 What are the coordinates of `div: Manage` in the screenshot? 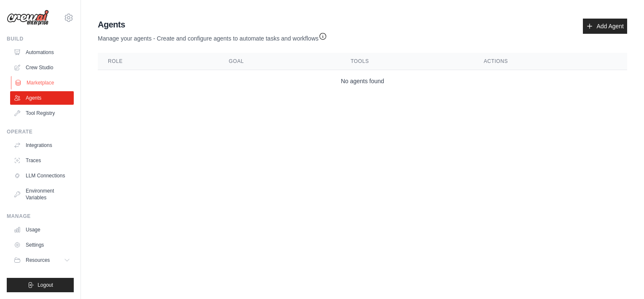 It's located at (40, 216).